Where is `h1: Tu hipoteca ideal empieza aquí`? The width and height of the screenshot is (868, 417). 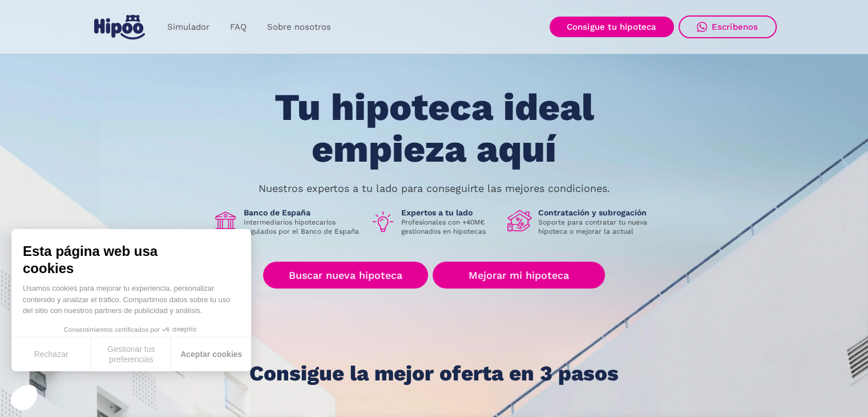 h1: Tu hipoteca ideal empieza aquí is located at coordinates (433, 128).